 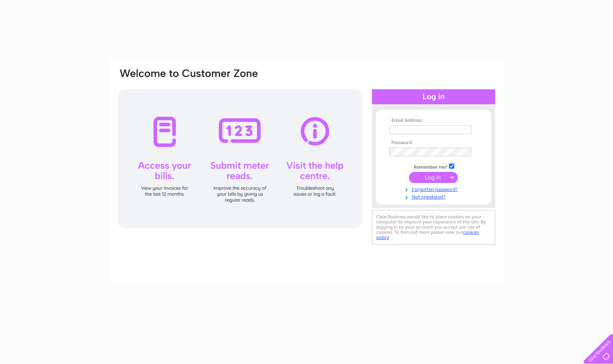 What do you see at coordinates (433, 143) in the screenshot?
I see `th: Password:` at bounding box center [433, 143].